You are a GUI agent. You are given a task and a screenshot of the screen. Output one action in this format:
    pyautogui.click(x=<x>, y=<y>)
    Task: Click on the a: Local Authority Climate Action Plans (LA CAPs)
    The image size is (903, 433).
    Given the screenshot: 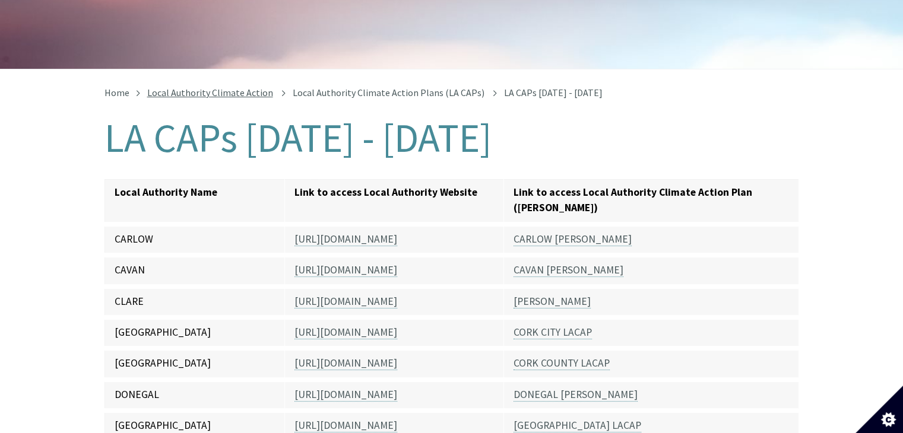 What is the action you would take?
    pyautogui.click(x=388, y=93)
    